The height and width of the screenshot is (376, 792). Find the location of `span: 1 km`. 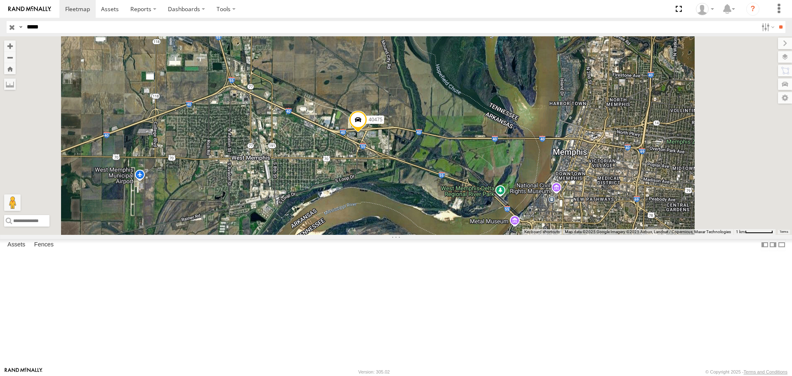

span: 1 km is located at coordinates (740, 231).